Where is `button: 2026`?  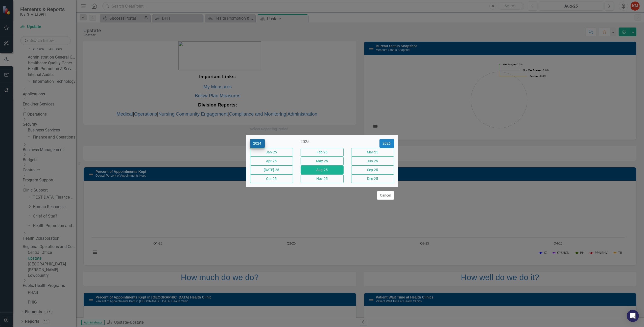 button: 2026 is located at coordinates (387, 143).